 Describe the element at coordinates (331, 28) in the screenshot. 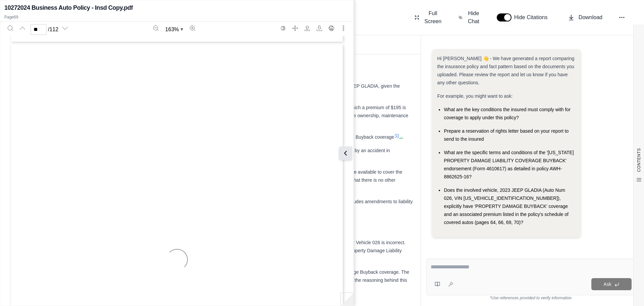

I see `button: Print` at that location.